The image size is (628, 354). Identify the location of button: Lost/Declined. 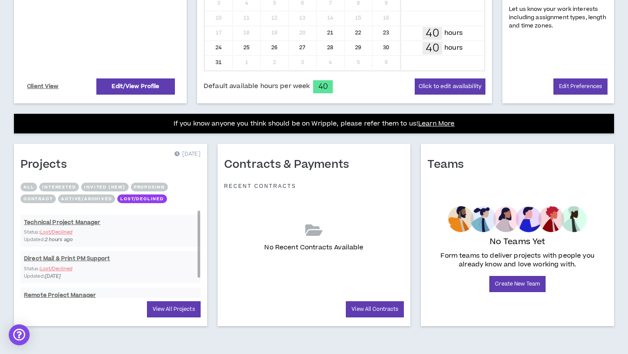
(142, 199).